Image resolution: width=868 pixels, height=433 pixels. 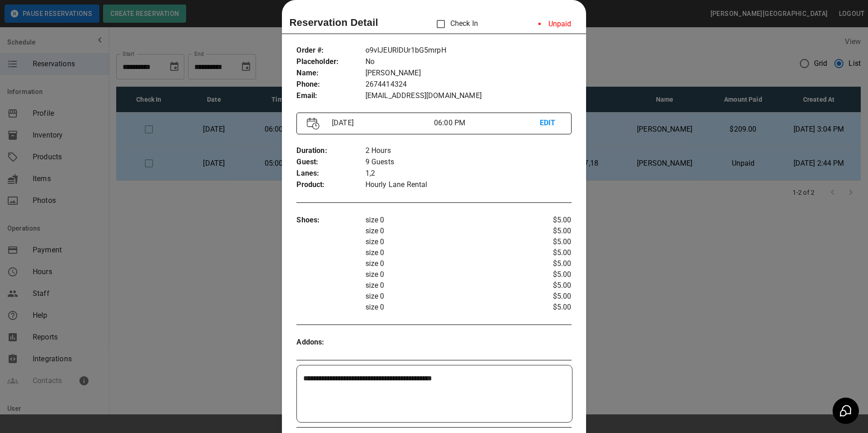 What do you see at coordinates (334, 22) in the screenshot?
I see `p: Reservation Detail` at bounding box center [334, 22].